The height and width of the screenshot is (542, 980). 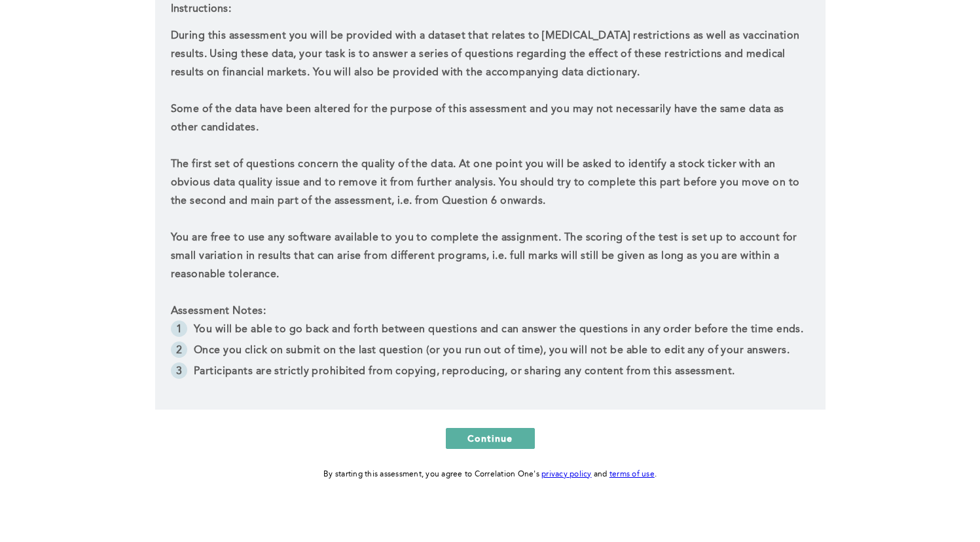 I want to click on p: You are free to use any software available to you to complete the assignment. The scoring of the ..., so click(x=491, y=256).